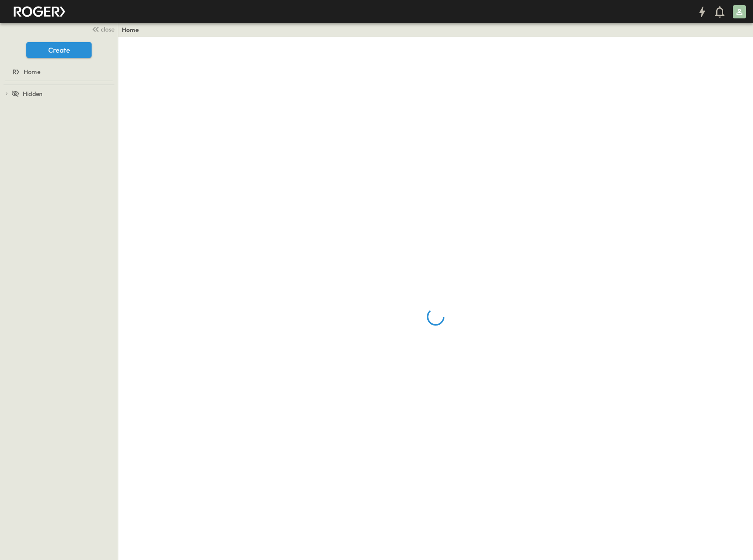 The height and width of the screenshot is (560, 753). What do you see at coordinates (59, 50) in the screenshot?
I see `button: Create` at bounding box center [59, 50].